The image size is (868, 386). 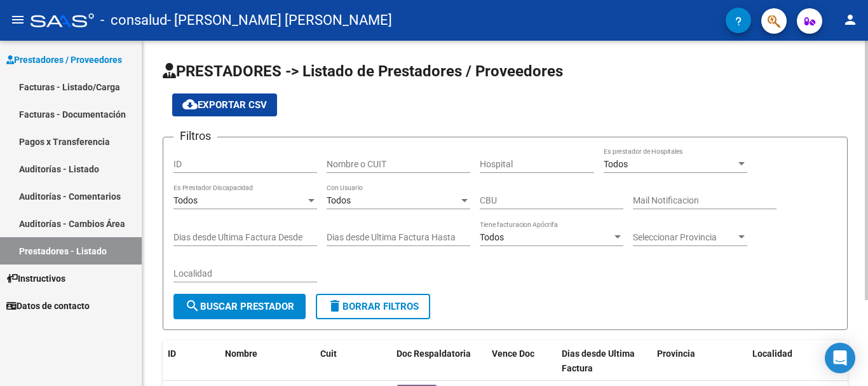 What do you see at coordinates (335, 306) in the screenshot?
I see `mat-icon: delete` at bounding box center [335, 306].